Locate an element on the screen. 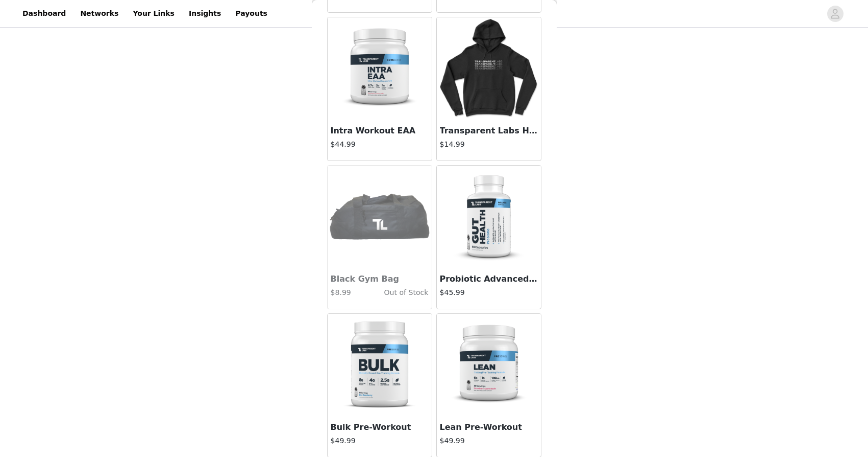  img: Bulk Pre-Workout is located at coordinates (380, 365).